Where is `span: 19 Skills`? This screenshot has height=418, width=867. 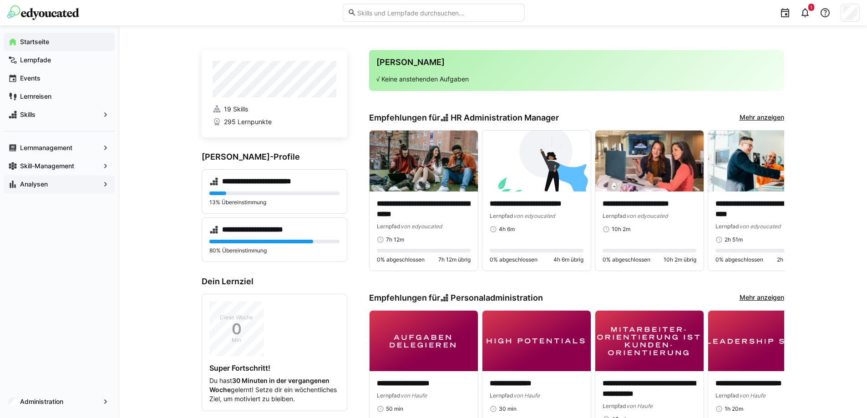 span: 19 Skills is located at coordinates (236, 109).